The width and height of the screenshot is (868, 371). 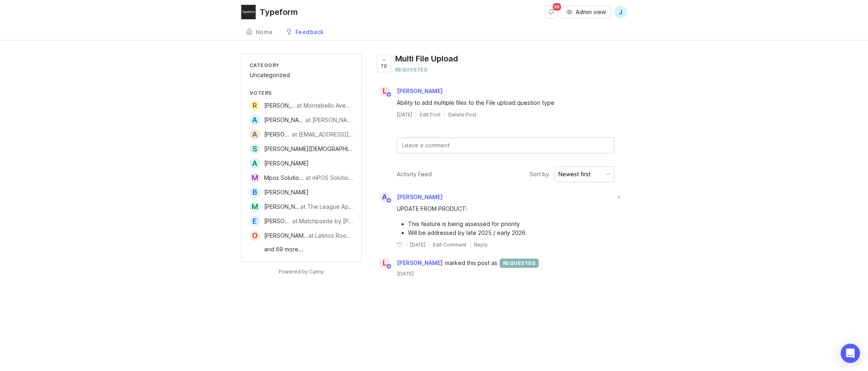 What do you see at coordinates (279, 12) in the screenshot?
I see `div: Typeform` at bounding box center [279, 12].